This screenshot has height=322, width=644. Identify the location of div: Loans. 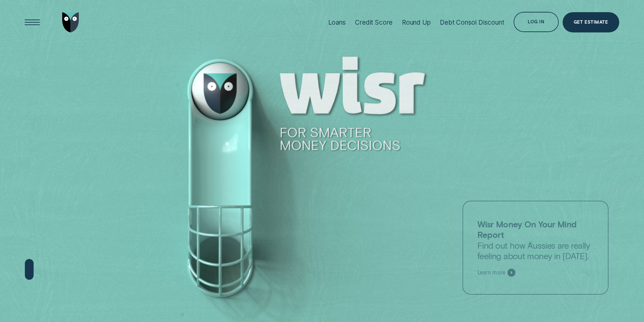
(337, 23).